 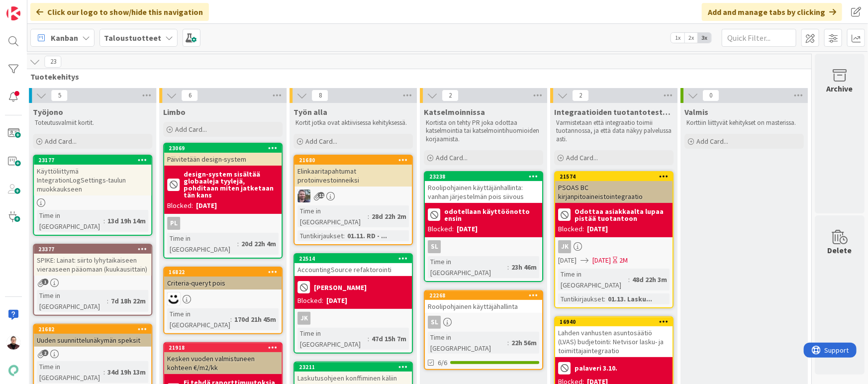 What do you see at coordinates (596, 369) in the screenshot?
I see `b: palaveri 3.10.` at bounding box center [596, 369].